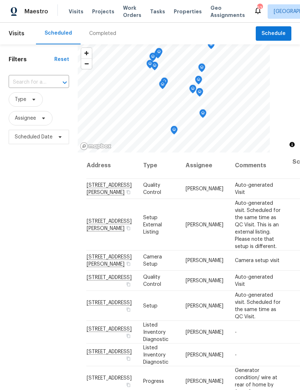  I want to click on canvas: Map, so click(174, 98).